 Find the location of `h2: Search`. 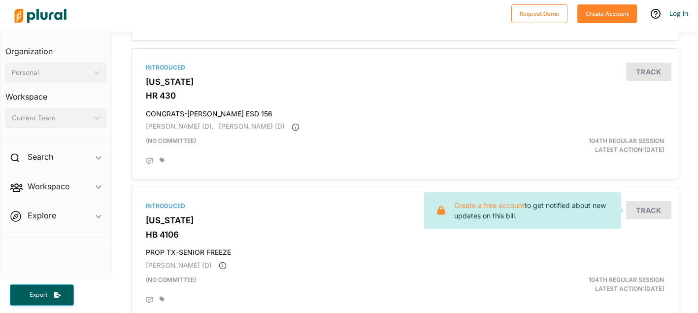

h2: Search is located at coordinates (40, 157).